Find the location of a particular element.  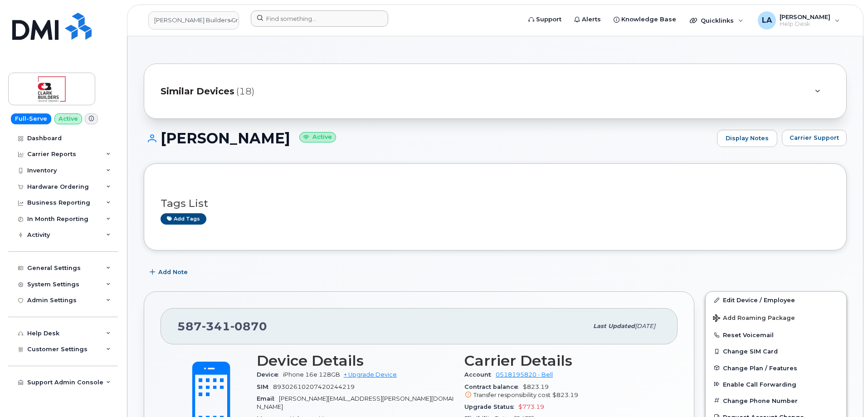

h3: Carrier Details is located at coordinates (563, 360).